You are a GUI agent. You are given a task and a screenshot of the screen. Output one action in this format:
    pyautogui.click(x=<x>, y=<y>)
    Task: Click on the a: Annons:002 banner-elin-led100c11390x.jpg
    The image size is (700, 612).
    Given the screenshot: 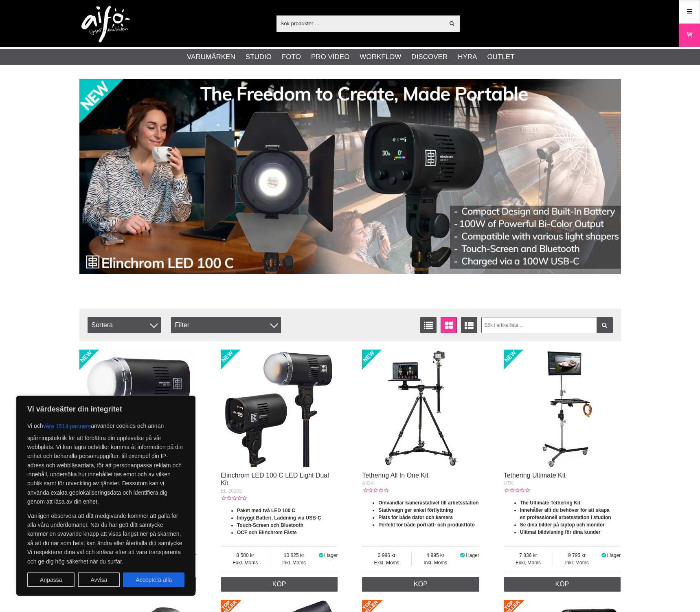 What is the action you would take?
    pyautogui.click(x=350, y=176)
    